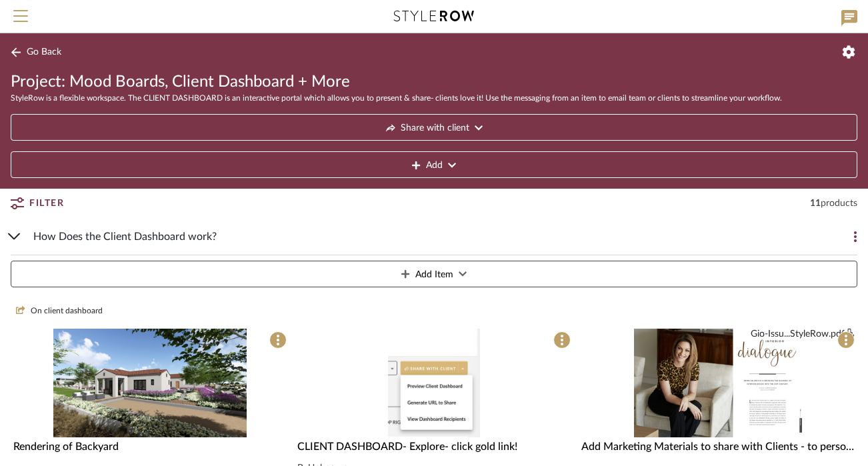 The height and width of the screenshot is (466, 868). I want to click on div: StyleRow is a flexible workspace. The CLIENT DASHBOARD is an interactive portal which allows you ..., so click(434, 98).